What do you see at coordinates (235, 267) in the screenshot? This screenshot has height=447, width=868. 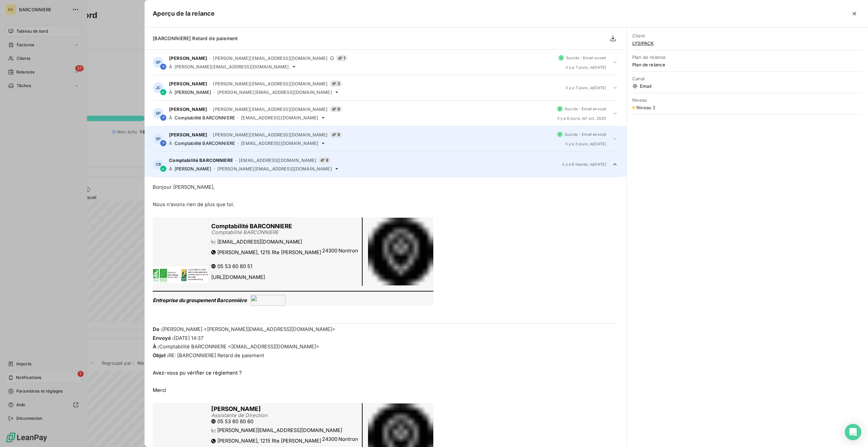 I see `span: 05 53 60 80 51` at bounding box center [235, 267].